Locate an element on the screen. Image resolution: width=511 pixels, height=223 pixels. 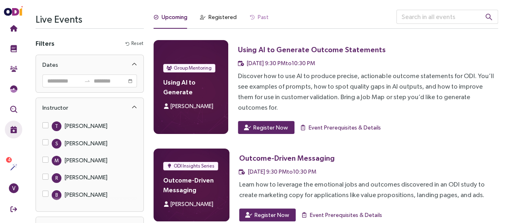
h4: Outcome-Driven Messaging is located at coordinates (192, 185).